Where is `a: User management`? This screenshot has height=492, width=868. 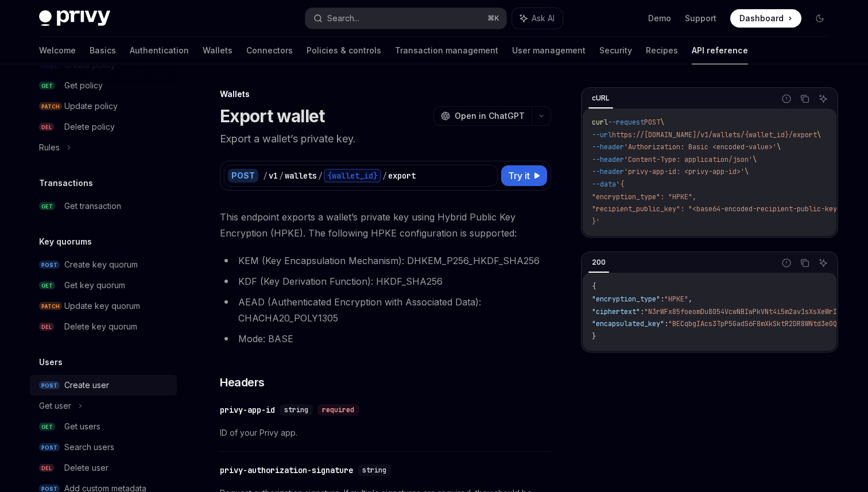
a: User management is located at coordinates (549, 50).